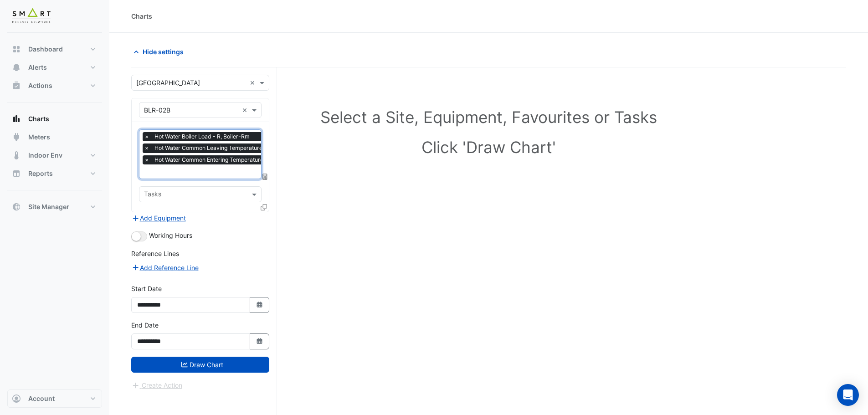 The image size is (868, 415). Describe the element at coordinates (227, 148) in the screenshot. I see `span: Hot Water Common Leaving Temperature - R, Boiler-Rm` at that location.